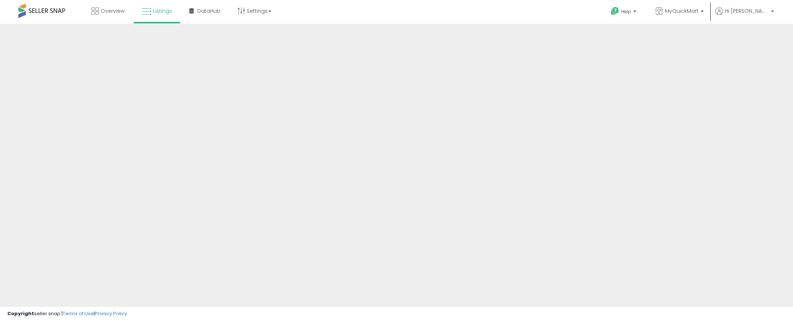 This screenshot has height=321, width=793. Describe the element at coordinates (163, 11) in the screenshot. I see `span: Listings` at that location.